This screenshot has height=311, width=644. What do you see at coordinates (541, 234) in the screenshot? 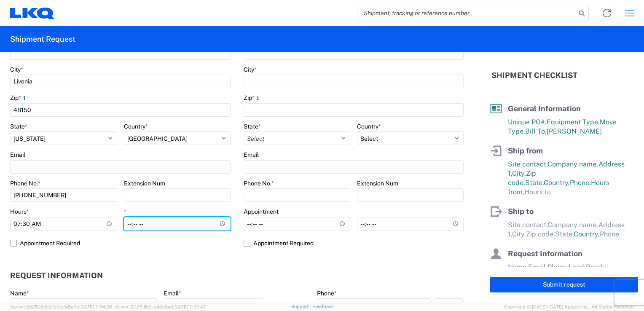
I see `span: Zip code,` at bounding box center [541, 234].